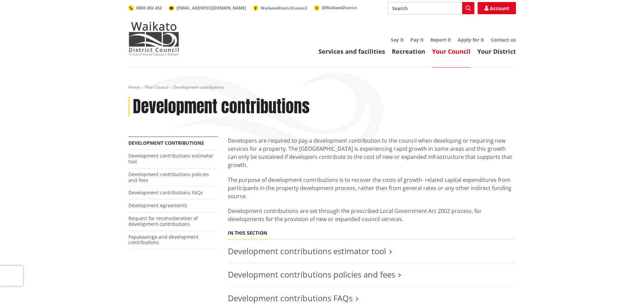 The height and width of the screenshot is (308, 644). What do you see at coordinates (335, 7) in the screenshot?
I see `a: @WaikatoDistrict` at bounding box center [335, 7].